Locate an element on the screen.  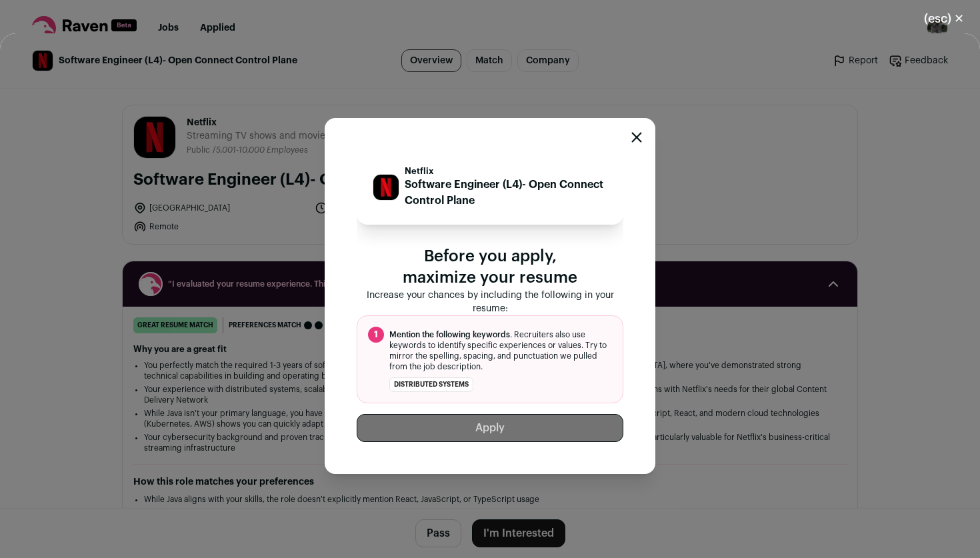
span: . Recruiters also use keywords to identify specific experiences or values. Try to mirror the spel... is located at coordinates (501, 351).